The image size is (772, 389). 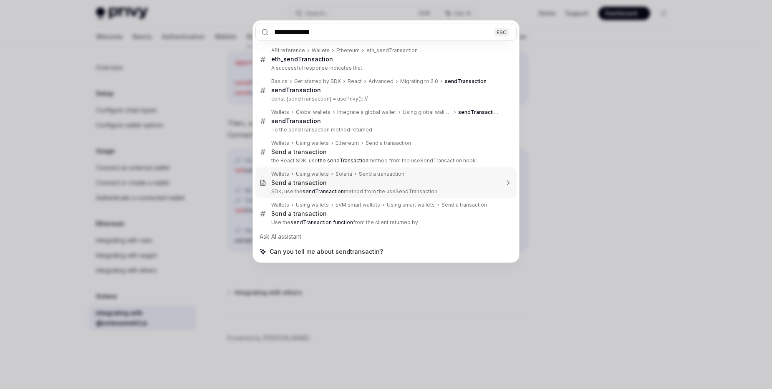 What do you see at coordinates (344, 174) in the screenshot?
I see `div: Solana` at bounding box center [344, 174].